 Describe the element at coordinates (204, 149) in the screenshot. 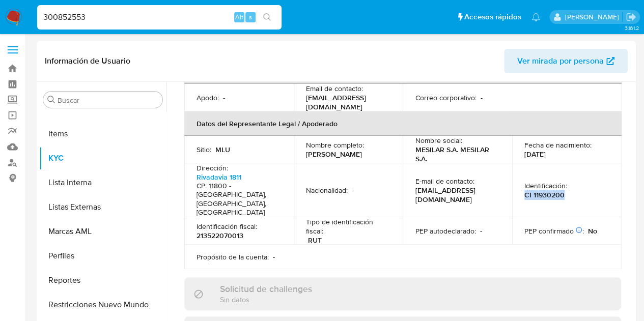

I see `p: Sitio :` at that location.